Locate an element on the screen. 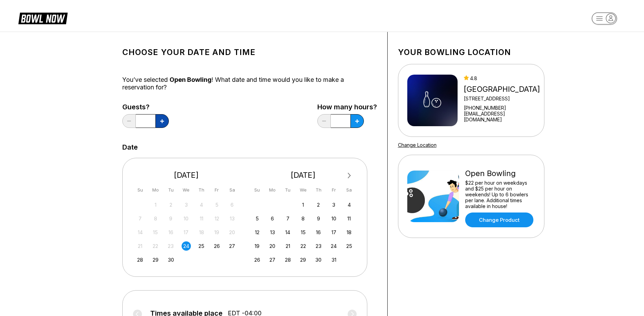 Image resolution: width=644 pixels, height=316 pixels. div: $22 per hour on weekdays and $25 per hour on weekends! Up to 6 bowlers per lane. Additional times... is located at coordinates (500, 195).